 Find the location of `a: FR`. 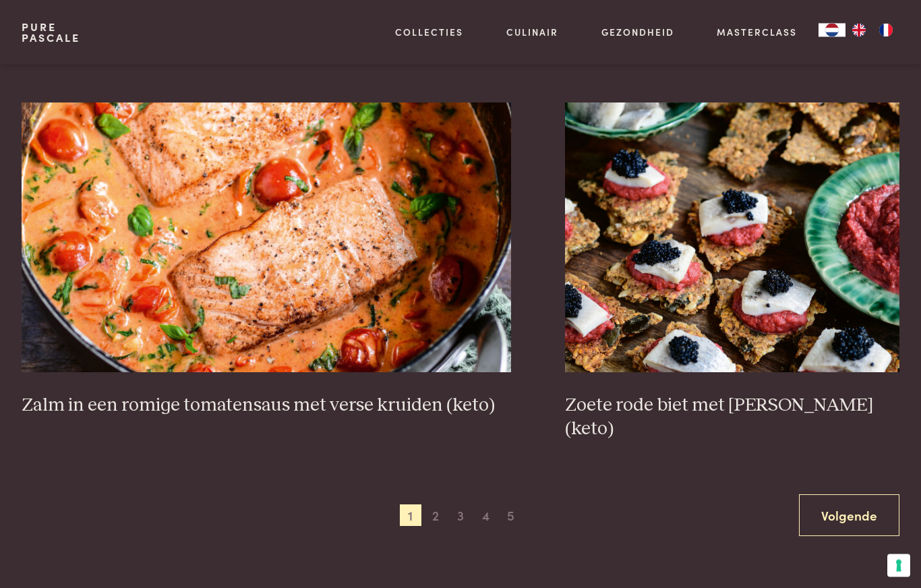

a: FR is located at coordinates (886, 30).